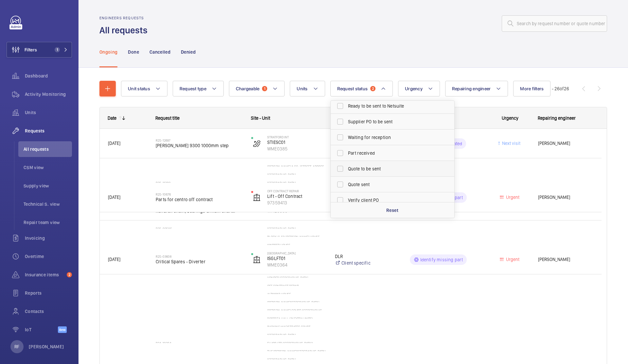 The height and width of the screenshot is (364, 628). Describe the element at coordinates (49, 131) in the screenshot. I see `span: Requests` at that location.